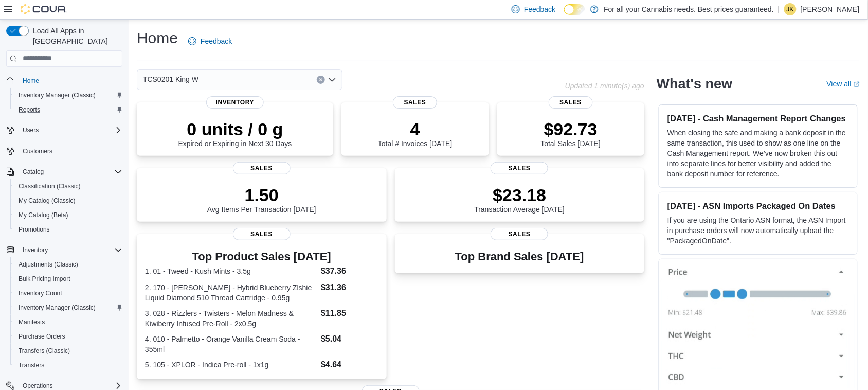 The image size is (868, 390). Describe the element at coordinates (843, 84) in the screenshot. I see `a: View allExternal link` at that location.